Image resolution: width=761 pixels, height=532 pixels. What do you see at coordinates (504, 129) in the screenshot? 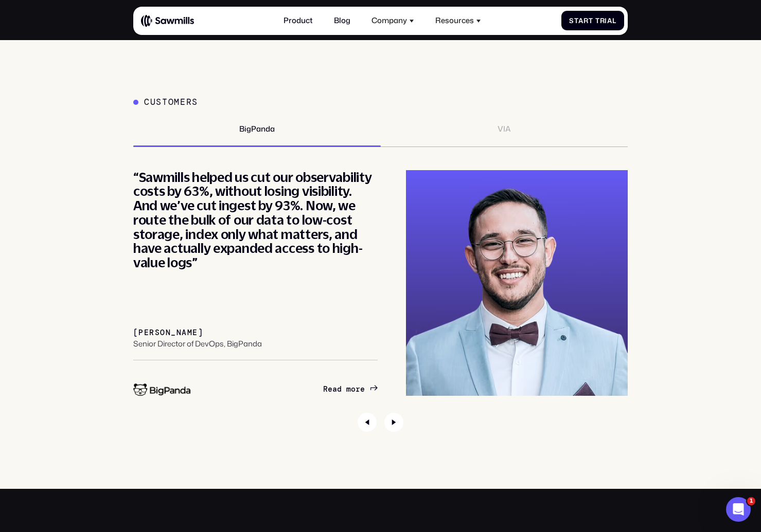
I see `div: VIA` at bounding box center [504, 129].